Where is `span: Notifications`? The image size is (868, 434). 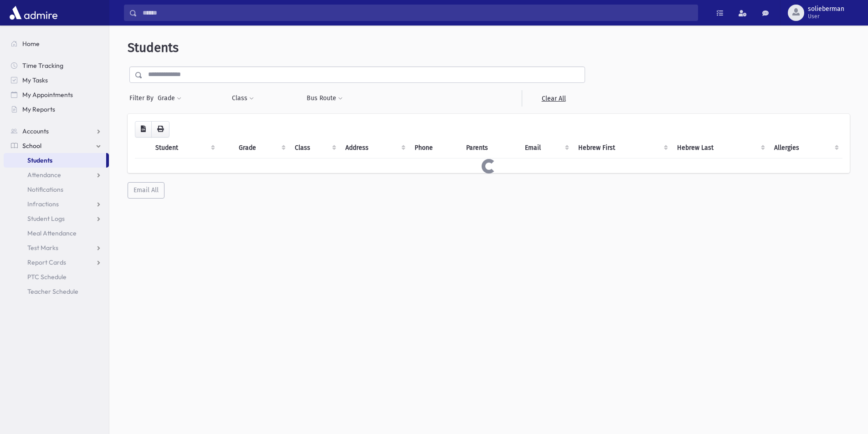 span: Notifications is located at coordinates (45, 189).